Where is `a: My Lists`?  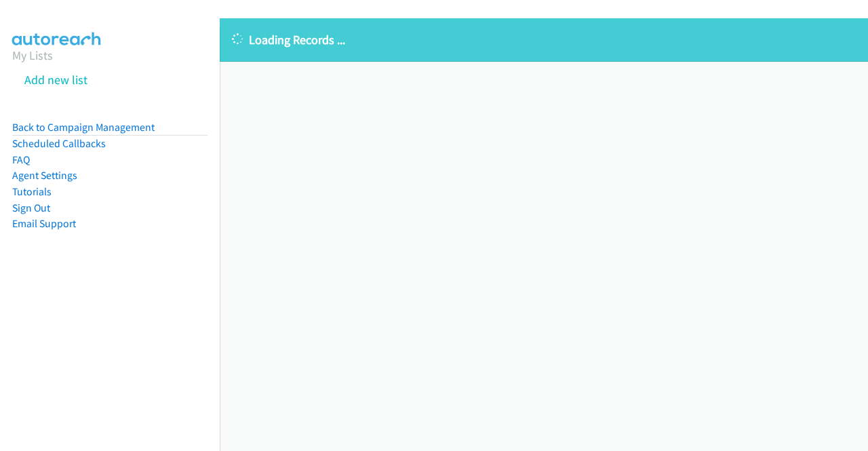
a: My Lists is located at coordinates (33, 55).